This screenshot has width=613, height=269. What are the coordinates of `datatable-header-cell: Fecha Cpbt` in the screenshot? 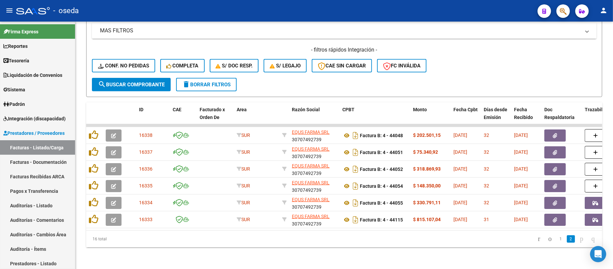 It's located at (466, 117).